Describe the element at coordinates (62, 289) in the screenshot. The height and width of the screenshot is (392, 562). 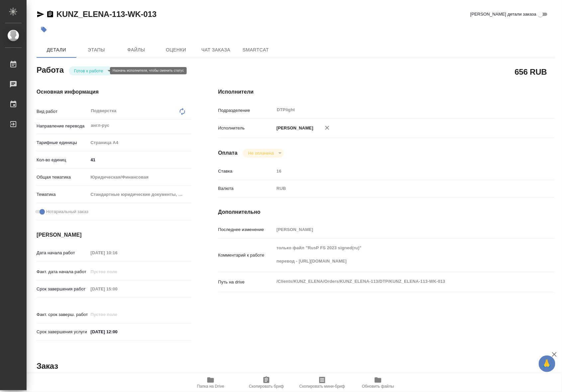
I see `p: Срок завершения работ` at that location.